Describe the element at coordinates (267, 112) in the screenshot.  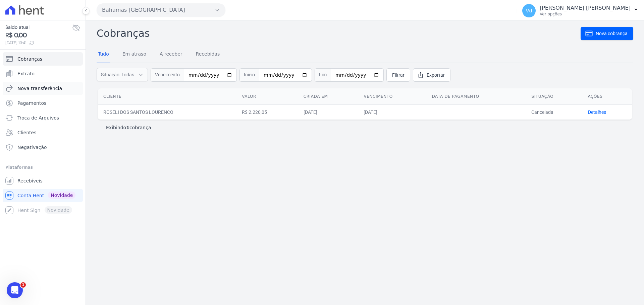
I see `td: R$ 2.220,05` at that location.